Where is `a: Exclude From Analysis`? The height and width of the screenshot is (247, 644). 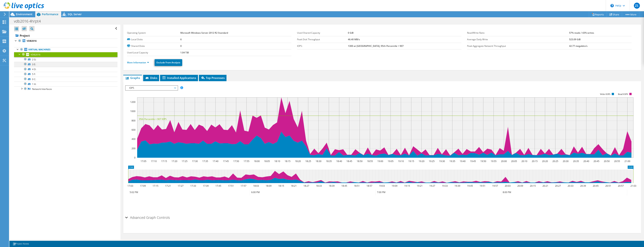 a: Exclude From Analysis is located at coordinates (169, 63).